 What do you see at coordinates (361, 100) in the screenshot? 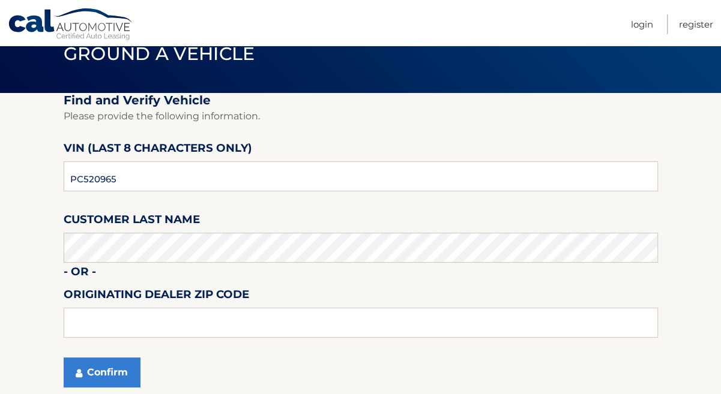
I see `h2: Find and Verify Vehicle` at bounding box center [361, 100].